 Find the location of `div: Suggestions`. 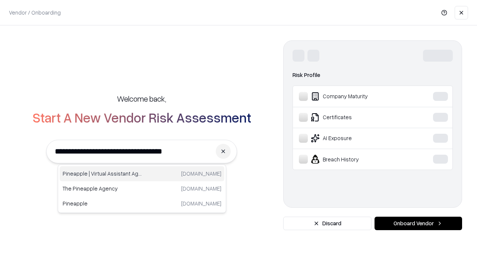

div: Suggestions is located at coordinates (142, 188).